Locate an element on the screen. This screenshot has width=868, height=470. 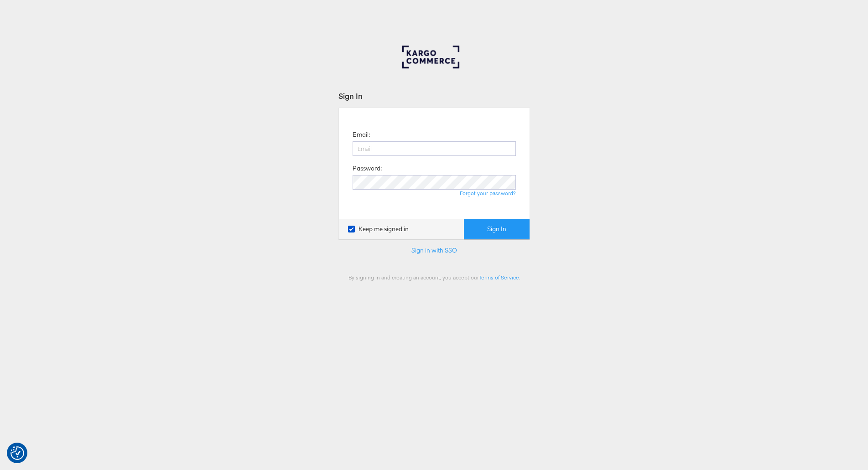
button: Consent Preferences is located at coordinates (17, 453).